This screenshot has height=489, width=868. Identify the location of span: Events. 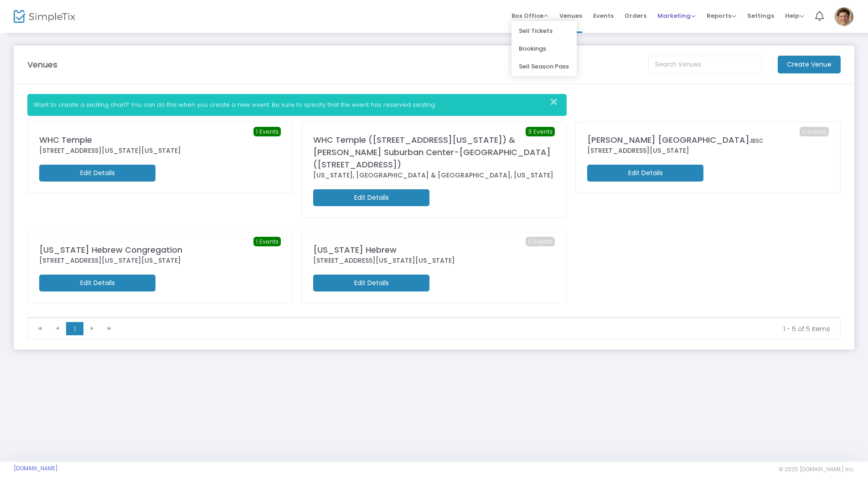
(603, 16).